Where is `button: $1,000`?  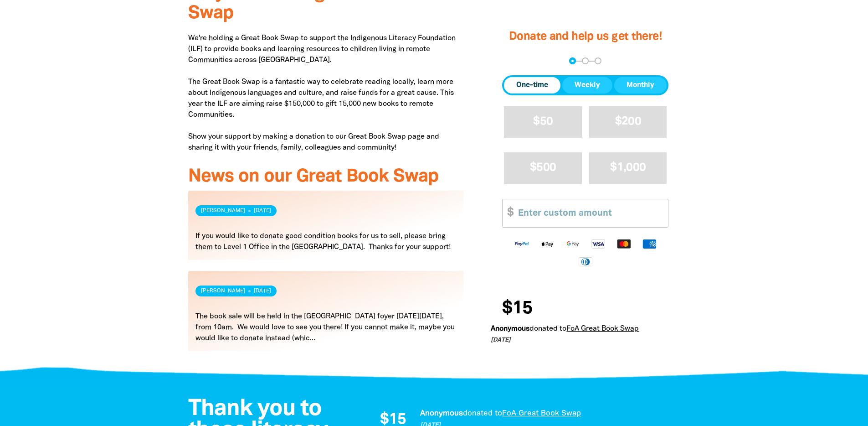
button: $1,000 is located at coordinates (628, 168).